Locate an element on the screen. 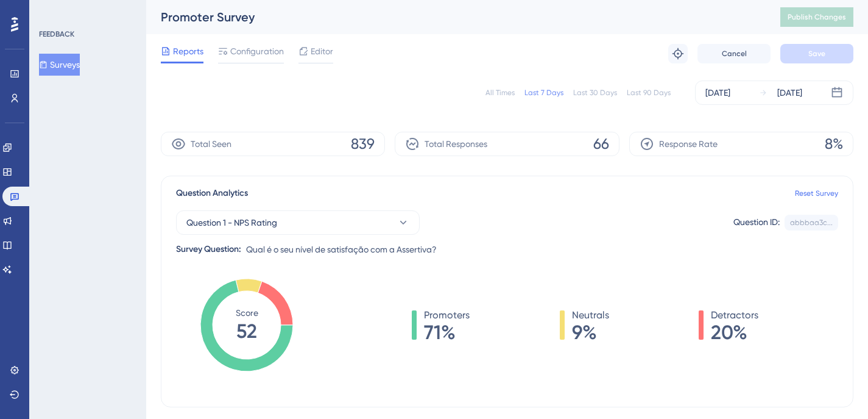  span: Neutrals is located at coordinates (590, 315).